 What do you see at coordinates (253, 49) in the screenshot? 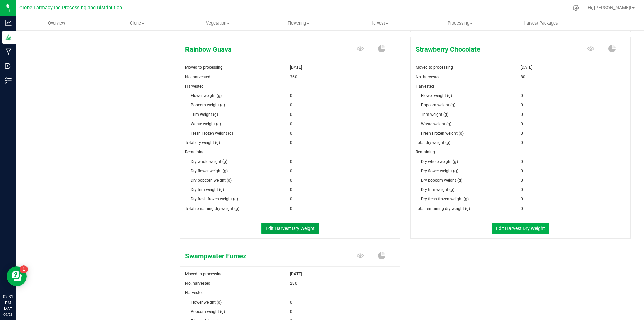
I see `span: Rainbow Guava` at bounding box center [253, 49].